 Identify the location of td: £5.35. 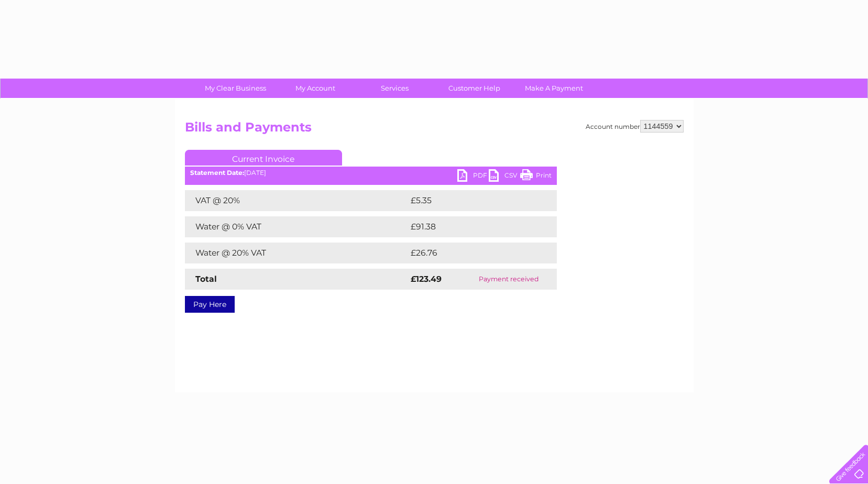
(470, 200).